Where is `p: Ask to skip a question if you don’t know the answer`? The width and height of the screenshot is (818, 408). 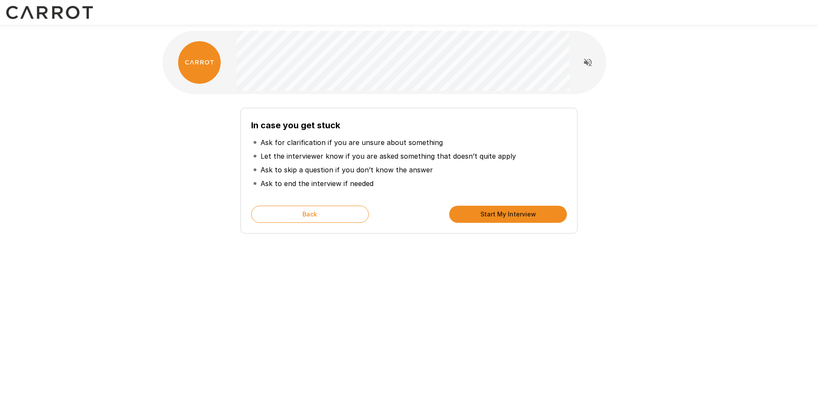
p: Ask to skip a question if you don’t know the answer is located at coordinates (347, 170).